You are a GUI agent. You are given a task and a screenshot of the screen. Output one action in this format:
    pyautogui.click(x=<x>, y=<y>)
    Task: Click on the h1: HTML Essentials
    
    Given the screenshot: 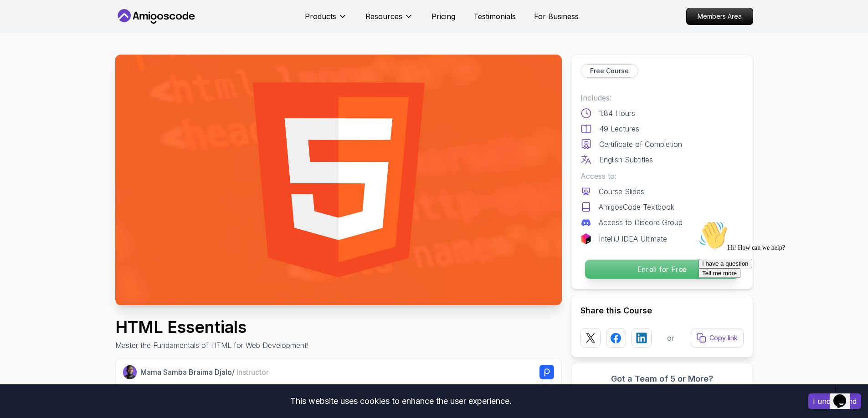 What is the action you would take?
    pyautogui.click(x=212, y=327)
    